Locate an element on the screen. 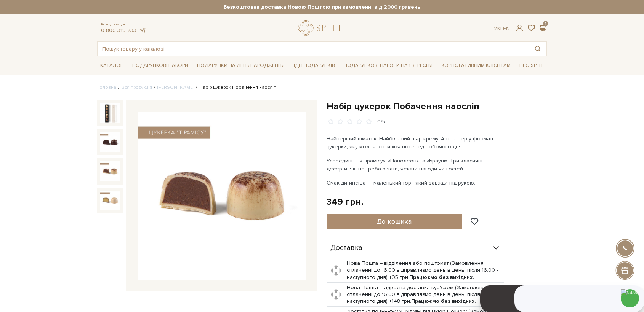 The width and height of the screenshot is (644, 312). div: Ук is located at coordinates (502, 28).